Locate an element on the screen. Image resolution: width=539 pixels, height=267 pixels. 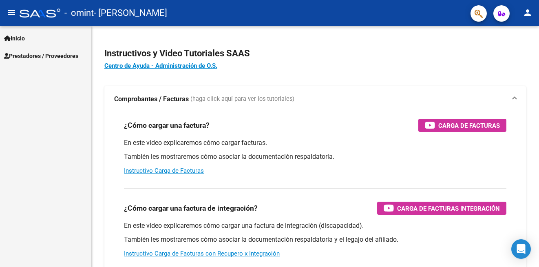
span: Inicio is located at coordinates (14, 38).